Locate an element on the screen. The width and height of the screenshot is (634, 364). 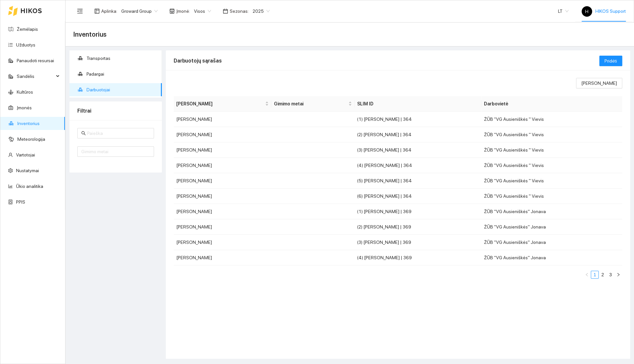
button: left is located at coordinates (587, 274).